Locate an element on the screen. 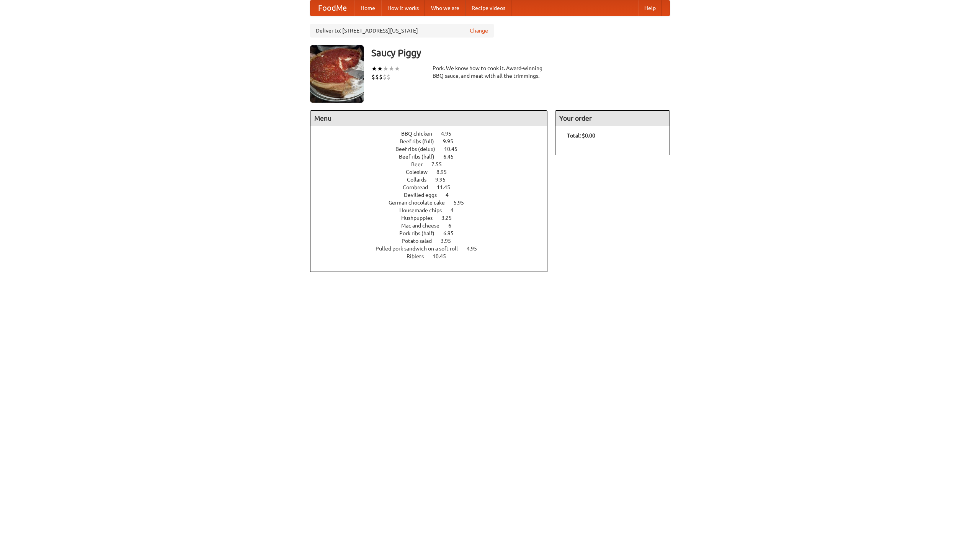  a: Cornbread 11.45 is located at coordinates (433, 187).